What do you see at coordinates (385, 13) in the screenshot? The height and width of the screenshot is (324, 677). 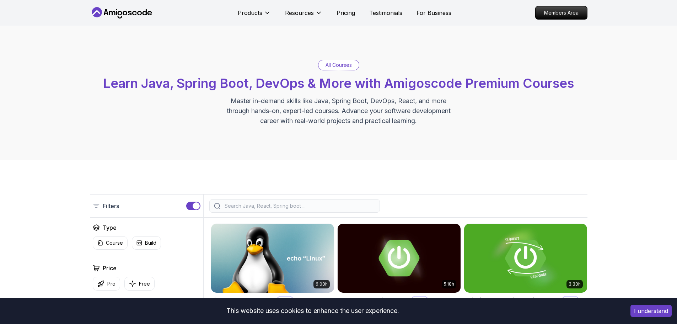 I see `a: Testimonials` at bounding box center [385, 13].